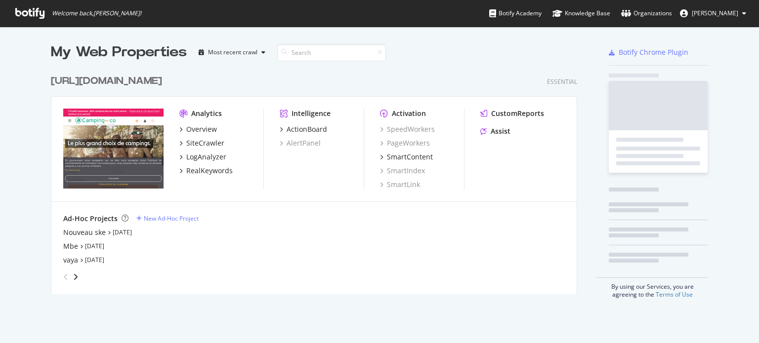 Image resolution: width=759 pixels, height=343 pixels. I want to click on div: Most recent crawl, so click(233, 52).